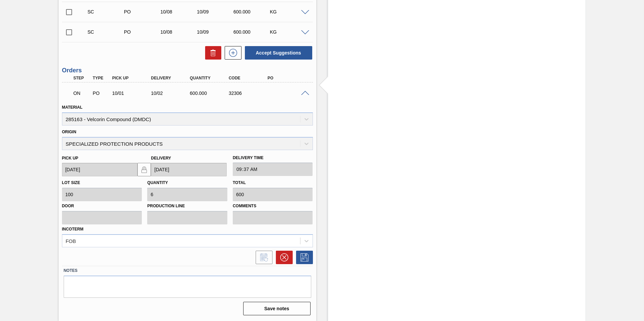 Image resolution: width=644 pixels, height=321 pixels. What do you see at coordinates (187, 206) in the screenshot?
I see `label: Production Line` at bounding box center [187, 206].